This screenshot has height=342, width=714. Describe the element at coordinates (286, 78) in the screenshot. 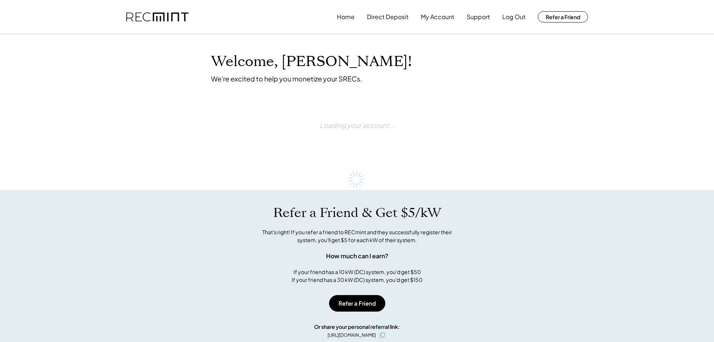

I see `div: We're excited to help you monetize your SRECs.` at that location.